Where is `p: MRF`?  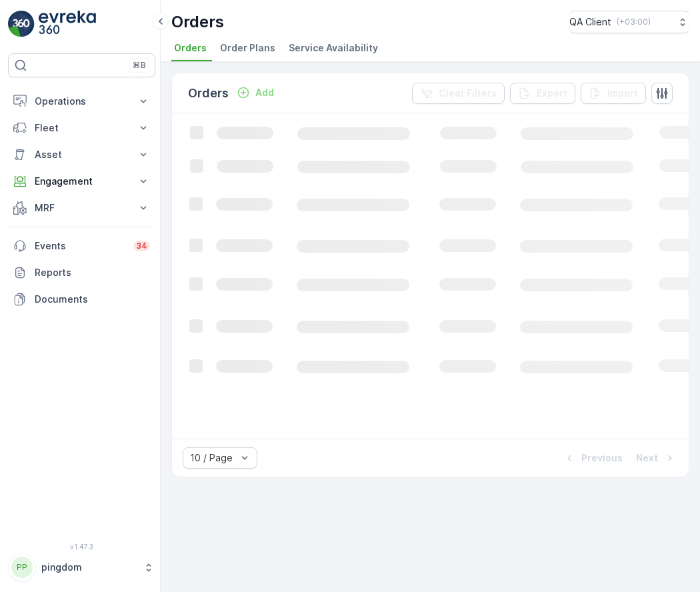 p: MRF is located at coordinates (81, 208).